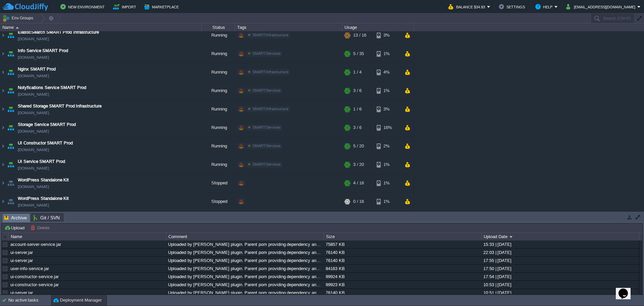  What do you see at coordinates (41, 162) in the screenshot?
I see `span: UI Service SMART Prod` at bounding box center [41, 162].